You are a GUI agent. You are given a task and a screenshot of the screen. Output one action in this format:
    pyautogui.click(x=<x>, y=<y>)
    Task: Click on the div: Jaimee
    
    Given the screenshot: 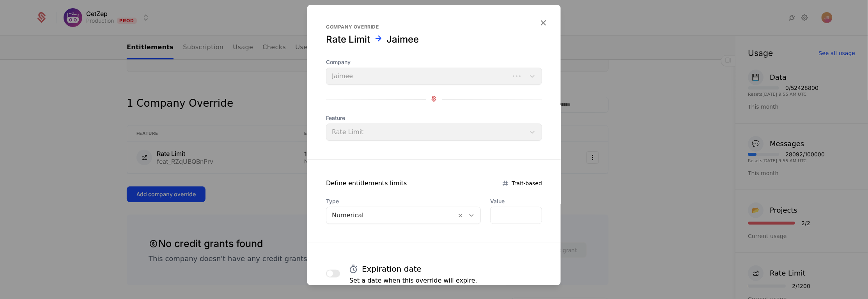 What is the action you would take?
    pyautogui.click(x=402, y=39)
    